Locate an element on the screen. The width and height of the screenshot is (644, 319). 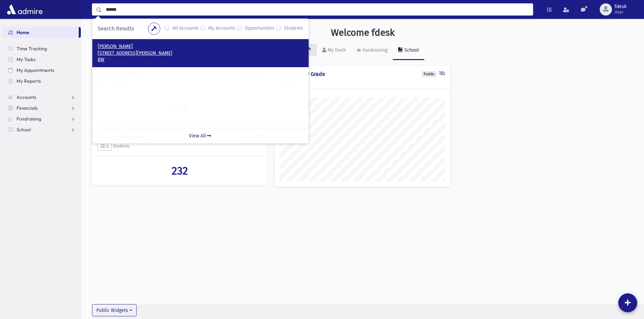
label: Opportunities is located at coordinates (260, 29).